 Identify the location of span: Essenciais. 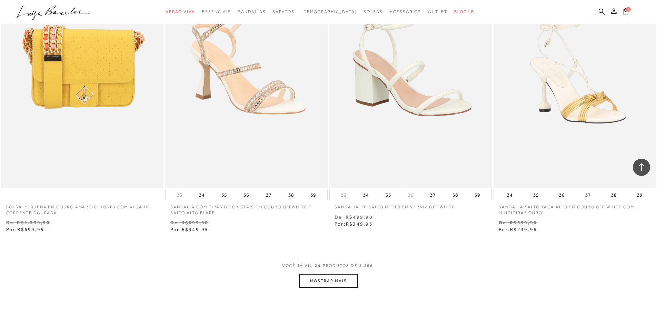
(216, 12).